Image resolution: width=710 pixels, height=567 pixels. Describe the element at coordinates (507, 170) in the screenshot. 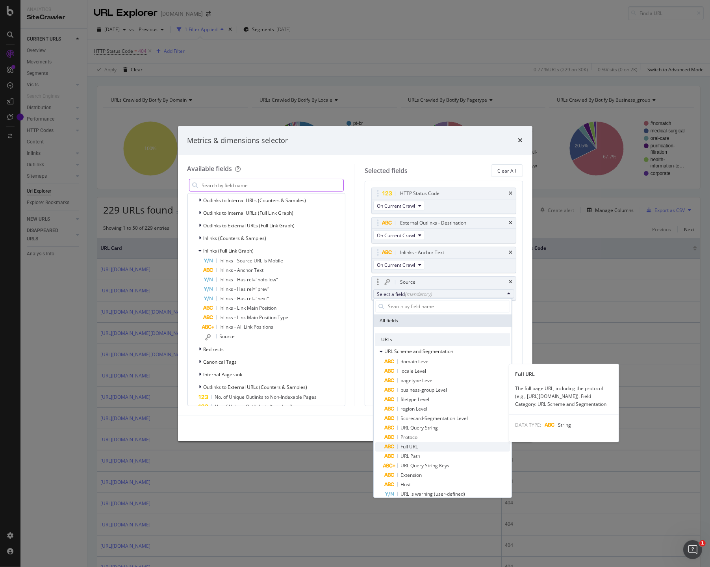

I see `button: Clear All` at that location.